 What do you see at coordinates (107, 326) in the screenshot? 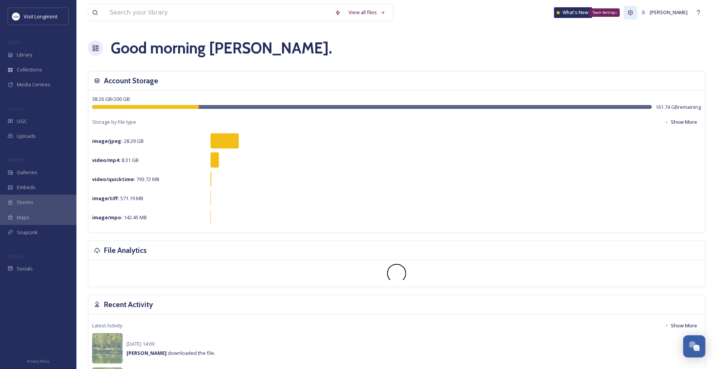
I see `span: Latest Activity` at bounding box center [107, 326].